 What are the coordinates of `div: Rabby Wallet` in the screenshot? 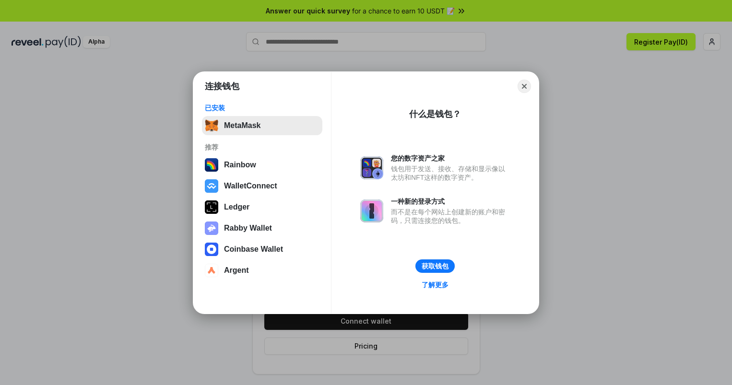 It's located at (248, 228).